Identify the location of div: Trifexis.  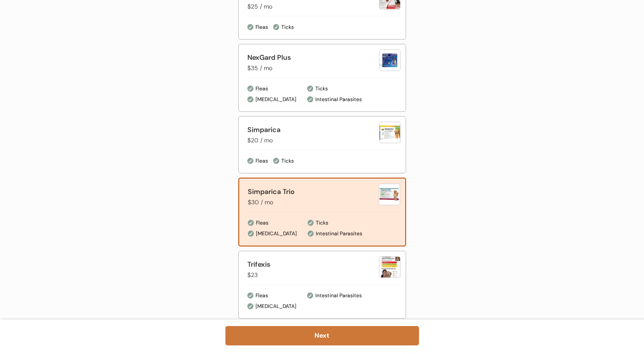
(313, 264).